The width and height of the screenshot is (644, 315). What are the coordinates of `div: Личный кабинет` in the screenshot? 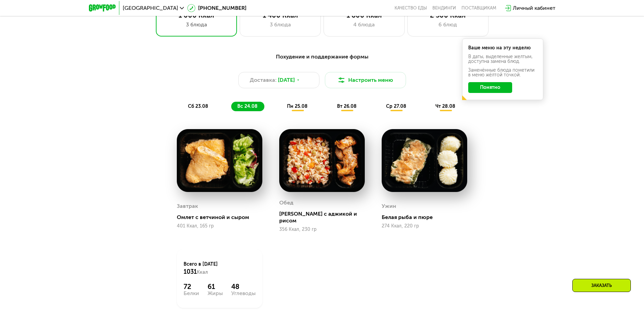 It's located at (534, 8).